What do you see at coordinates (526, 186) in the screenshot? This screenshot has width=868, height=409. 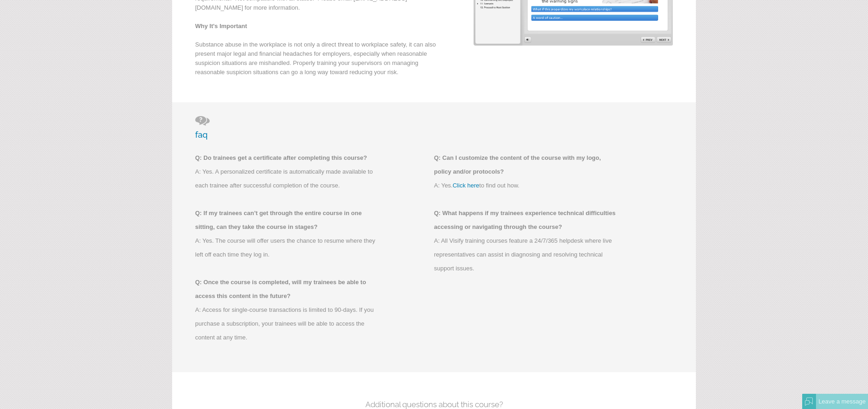 I see `p: A: Yes. to find out how.` at bounding box center [526, 186].